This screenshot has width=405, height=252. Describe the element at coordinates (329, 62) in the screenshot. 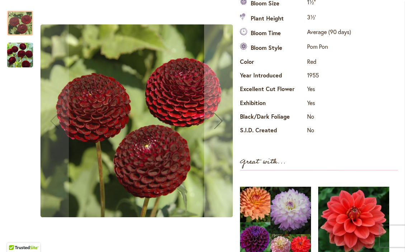

I see `td: Red` at that location.